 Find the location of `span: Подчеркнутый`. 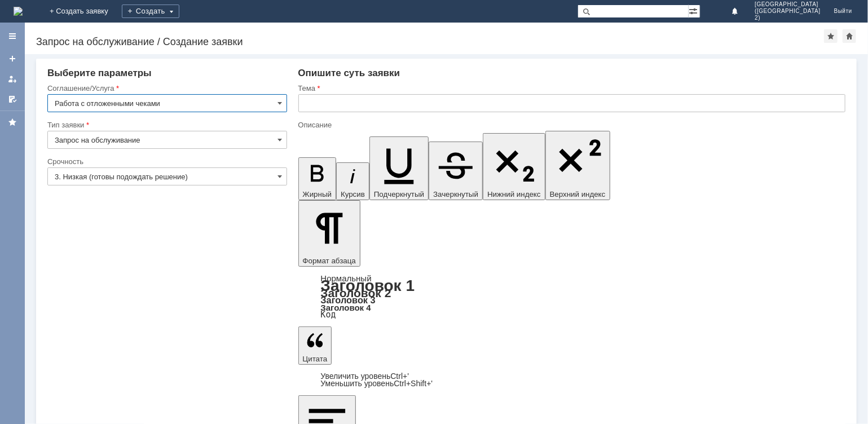

span: Подчеркнутый is located at coordinates (399, 194).